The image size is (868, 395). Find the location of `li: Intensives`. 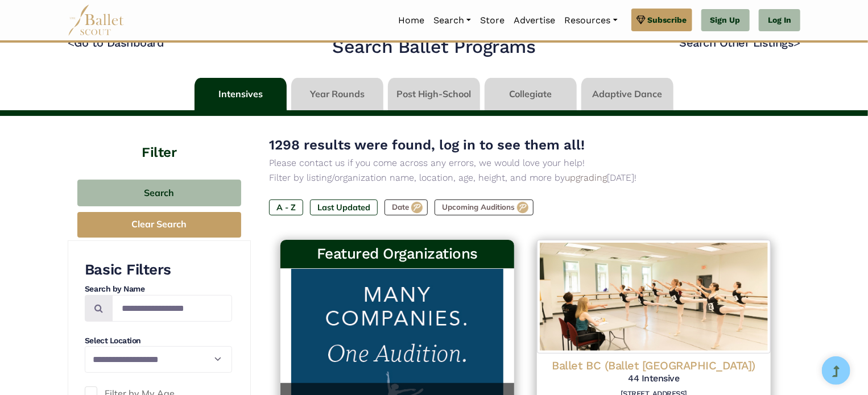

li: Intensives is located at coordinates (240, 94).